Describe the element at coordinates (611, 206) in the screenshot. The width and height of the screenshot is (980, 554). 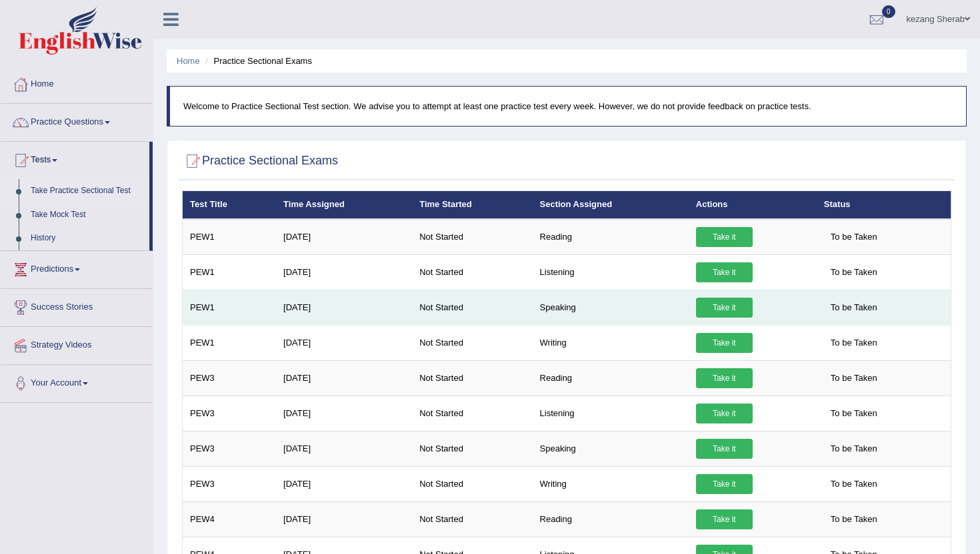
I see `th: Section Assigned` at that location.